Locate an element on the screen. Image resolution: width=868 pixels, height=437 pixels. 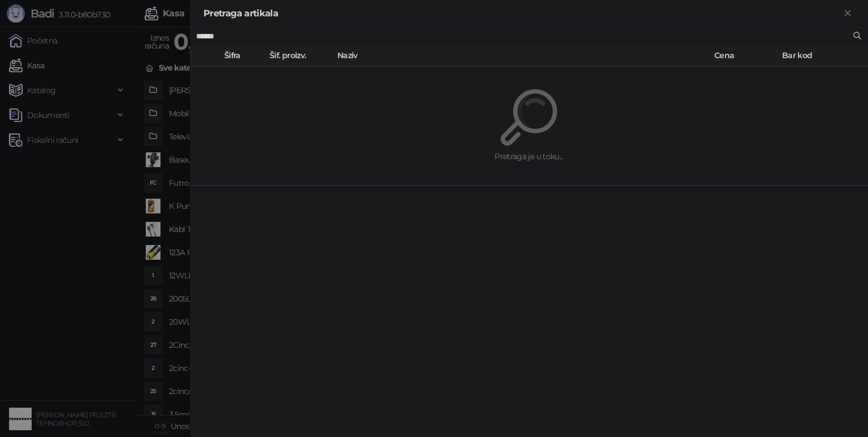
th: Naziv is located at coordinates (521, 55).